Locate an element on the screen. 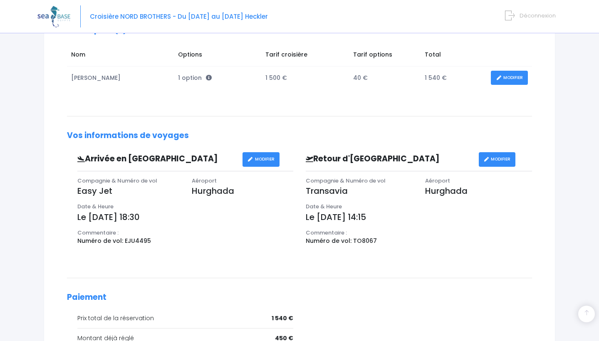 The width and height of the screenshot is (599, 341). h2: Vos informations de voyages is located at coordinates (300, 136).